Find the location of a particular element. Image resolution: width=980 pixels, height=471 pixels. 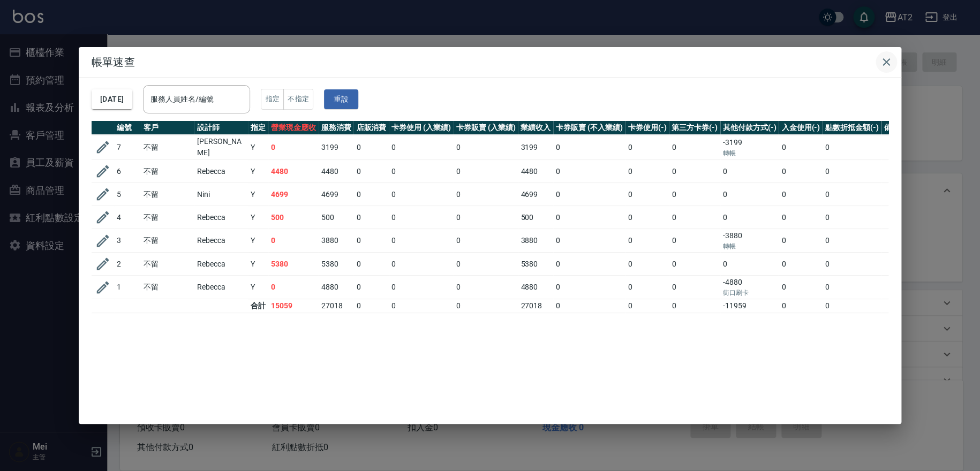

th: 入金使用(-) is located at coordinates (801, 128).